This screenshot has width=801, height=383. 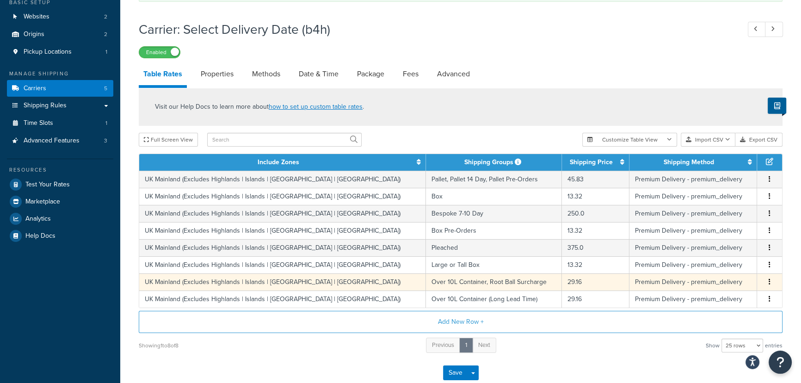 I want to click on button: Open Resource Center, so click(x=780, y=362).